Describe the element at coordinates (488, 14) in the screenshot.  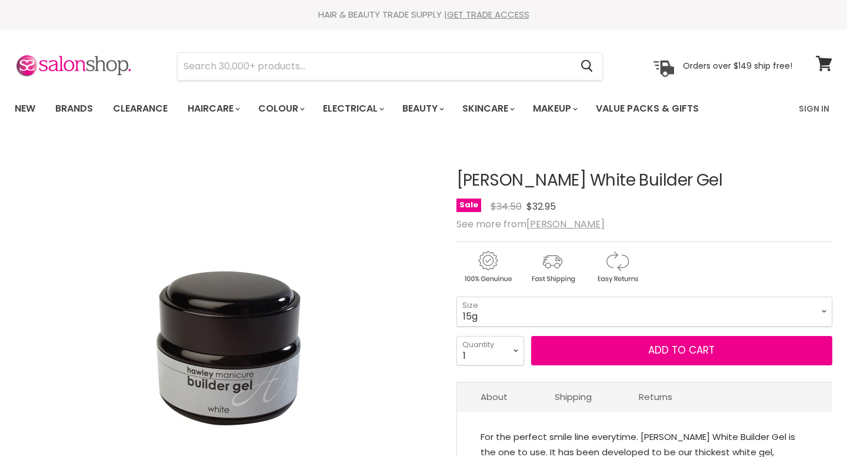
I see `a: GET TRADE ACCESS` at that location.